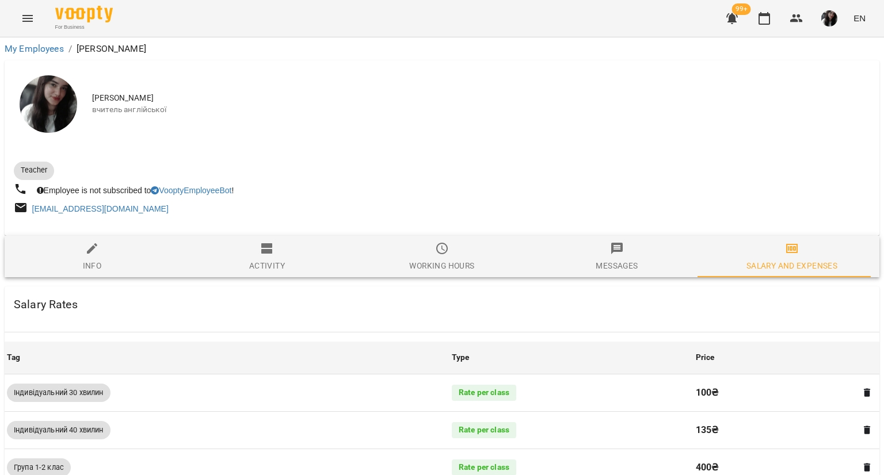  What do you see at coordinates (59, 393) in the screenshot?
I see `span: Індивідуальний 30 хвилин` at bounding box center [59, 393].